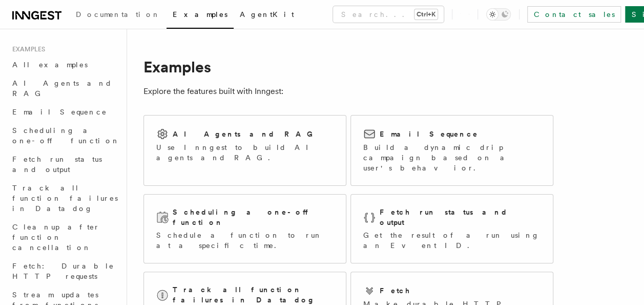  Describe the element at coordinates (253, 217) in the screenshot. I see `h2: Scheduling a one-off function` at that location.